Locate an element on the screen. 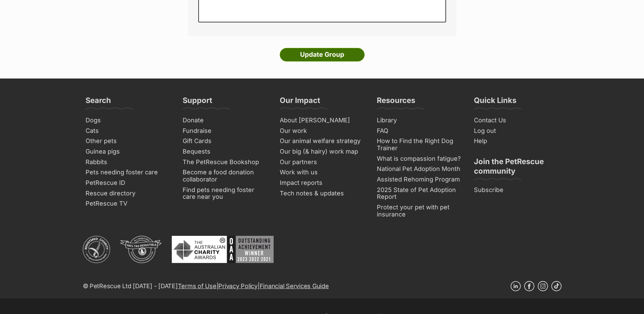  a: Rabbits is located at coordinates (128, 162).